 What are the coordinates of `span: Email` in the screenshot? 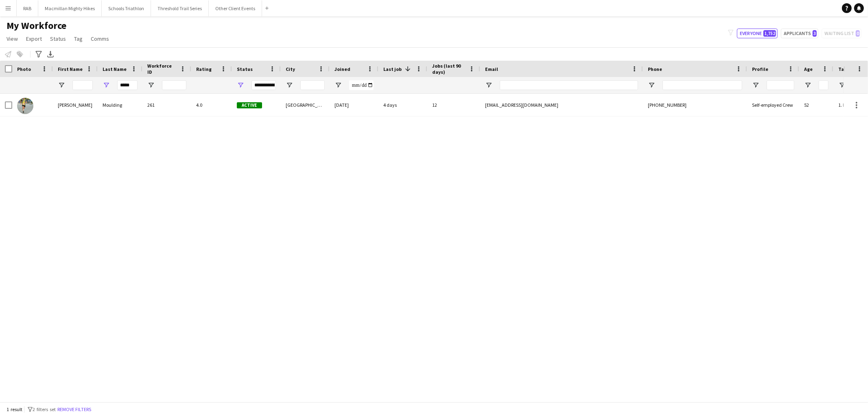 It's located at (492, 69).